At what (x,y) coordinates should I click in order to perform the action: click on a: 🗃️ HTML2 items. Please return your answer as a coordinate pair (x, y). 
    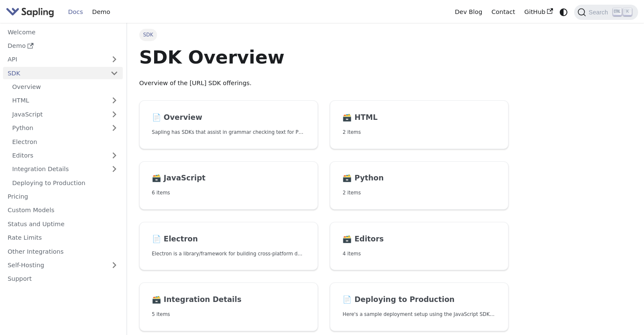
    Looking at the image, I should click on (419, 124).